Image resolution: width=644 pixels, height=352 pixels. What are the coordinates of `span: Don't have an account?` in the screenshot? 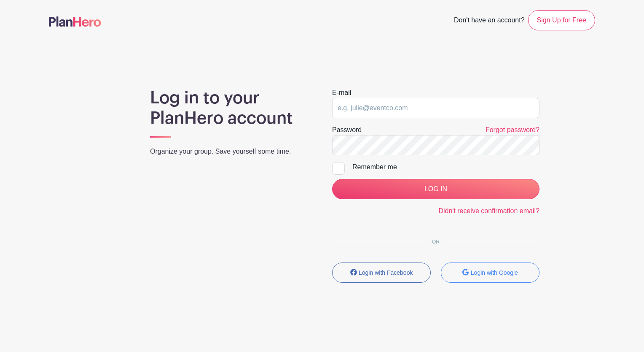 It's located at (490, 21).